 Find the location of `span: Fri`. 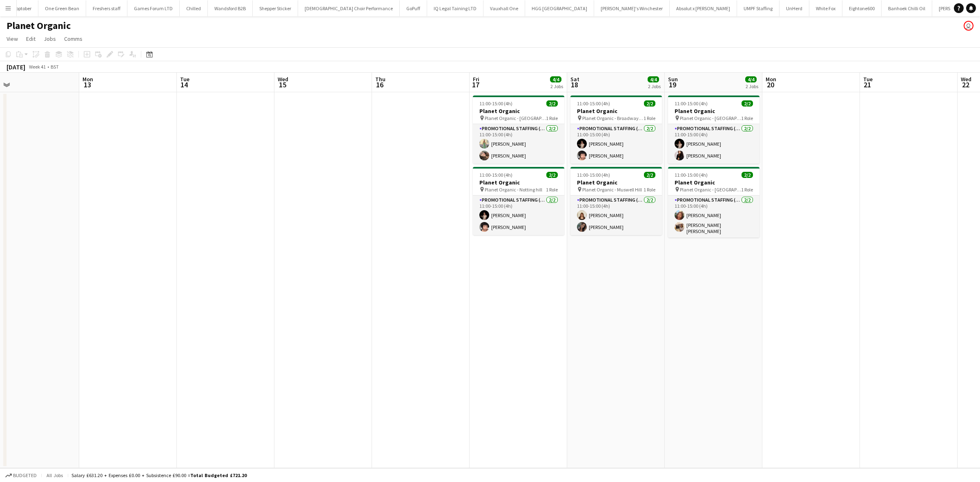

span: Fri is located at coordinates (476, 79).